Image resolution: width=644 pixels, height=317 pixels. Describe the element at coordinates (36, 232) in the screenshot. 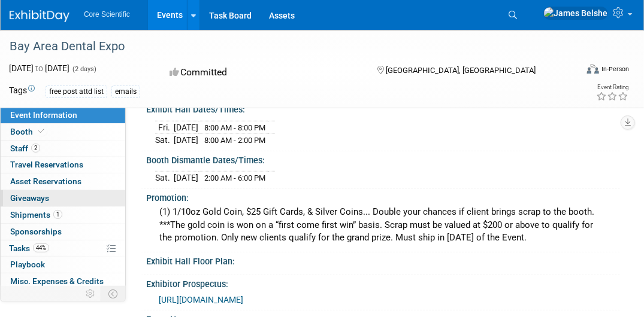

I see `span: Sponsorships` at that location.